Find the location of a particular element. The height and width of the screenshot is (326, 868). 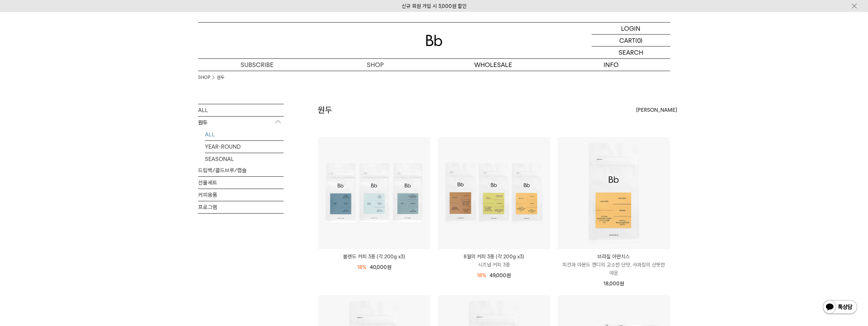

a: 브라질 아란치스 피칸과 아몬드 캔디의 고소한 단맛, 사과칩의 산뜻한 여운 is located at coordinates (614, 265).